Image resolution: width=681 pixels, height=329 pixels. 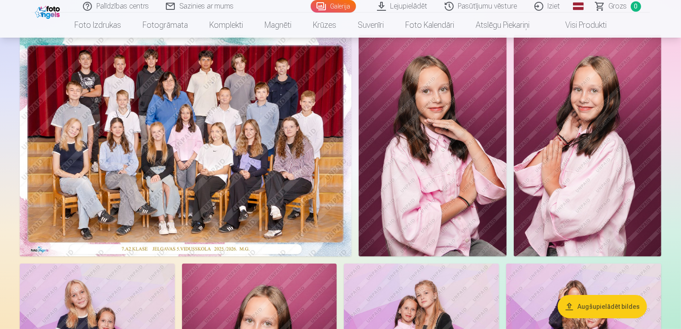 What do you see at coordinates (429, 25) in the screenshot?
I see `a: Foto kalendāri` at bounding box center [429, 25].